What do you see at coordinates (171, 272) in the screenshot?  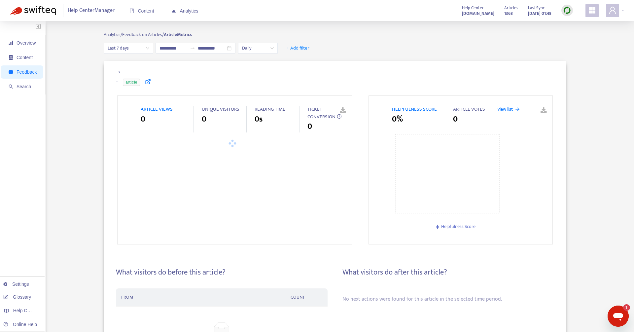 I see `h4: What visitors do before this article?` at bounding box center [171, 272].